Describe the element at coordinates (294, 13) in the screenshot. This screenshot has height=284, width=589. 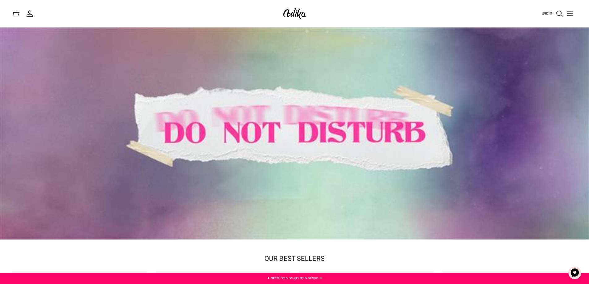
I see `a: Adika IL` at that location.